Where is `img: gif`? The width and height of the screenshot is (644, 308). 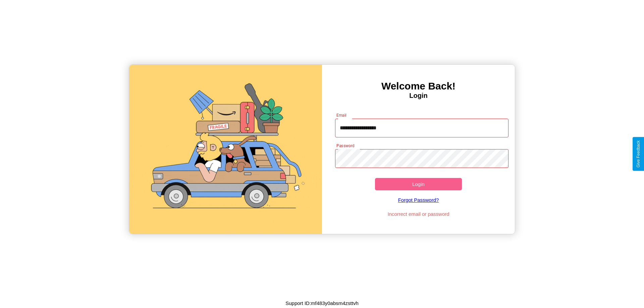
img: gif is located at coordinates (225, 149).